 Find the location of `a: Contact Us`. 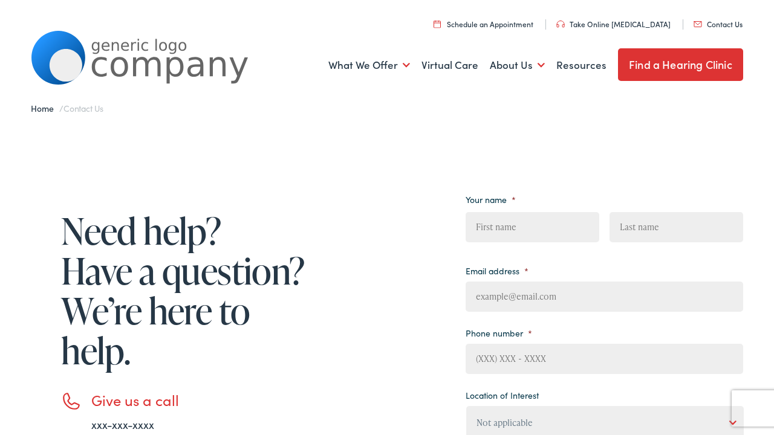

a: Contact Us is located at coordinates (718, 24).